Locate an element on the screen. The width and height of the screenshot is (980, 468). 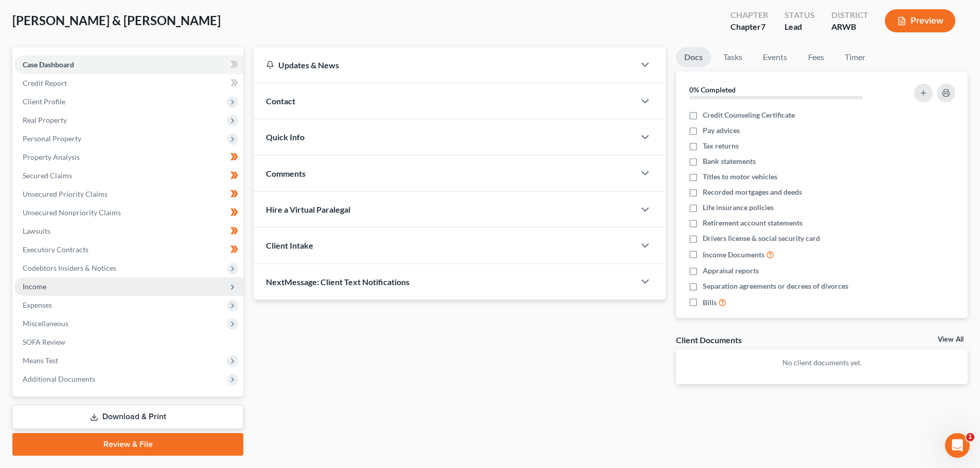
a: Review & File is located at coordinates (127, 445).